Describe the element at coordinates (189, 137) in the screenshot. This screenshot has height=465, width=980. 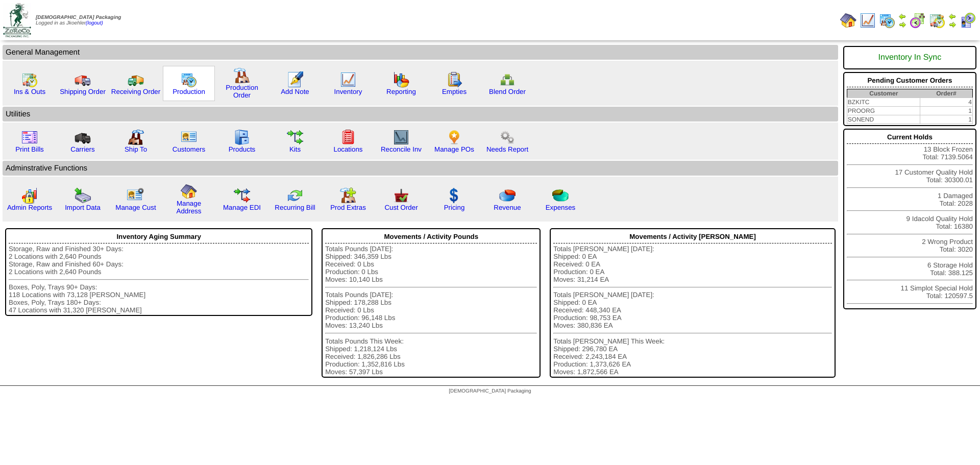
I see `img: customers.gif` at that location.